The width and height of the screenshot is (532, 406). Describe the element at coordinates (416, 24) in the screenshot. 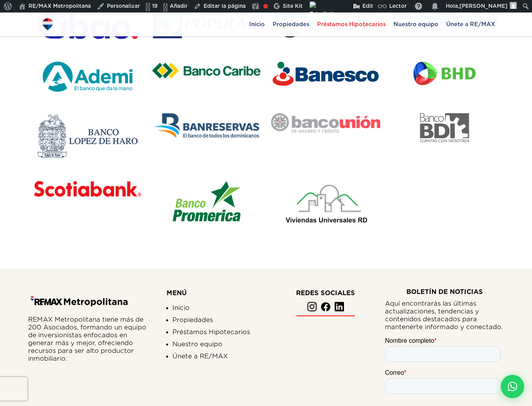

I see `span: Nuestro equipo` at that location.